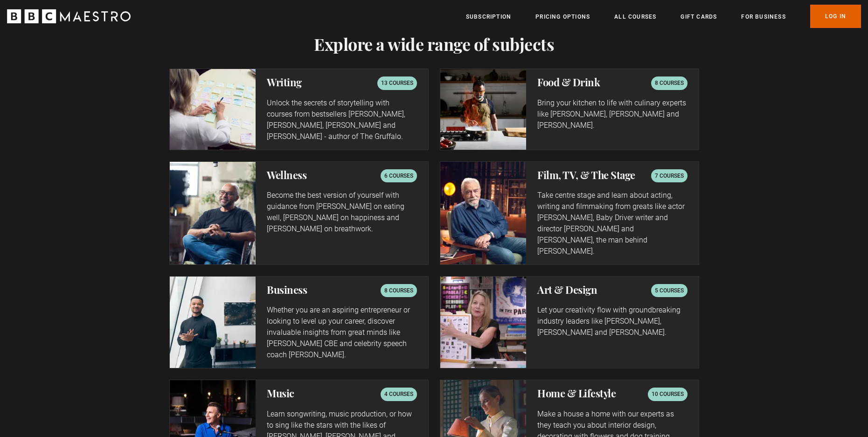 The image size is (868, 437). What do you see at coordinates (68, 16) in the screenshot?
I see `svg: BBC Maestro` at bounding box center [68, 16].